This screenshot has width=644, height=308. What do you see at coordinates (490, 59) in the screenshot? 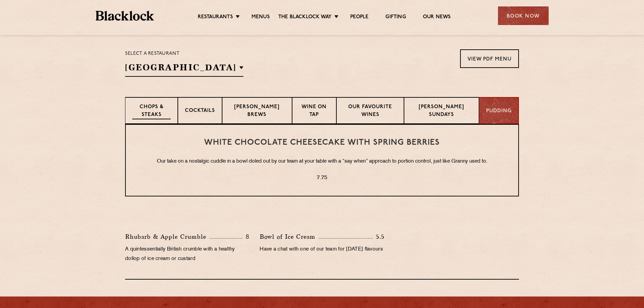
I see `a: View PDF Menu` at bounding box center [490, 59].